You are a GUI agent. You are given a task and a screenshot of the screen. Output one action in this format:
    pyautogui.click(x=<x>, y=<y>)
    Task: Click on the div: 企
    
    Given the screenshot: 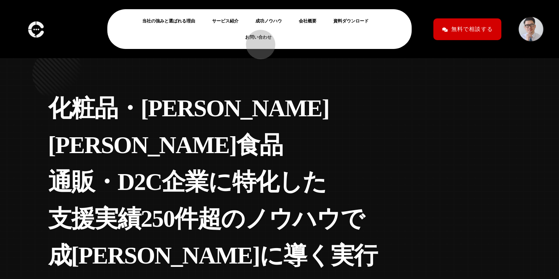 What is the action you would take?
    pyautogui.click(x=173, y=182)
    